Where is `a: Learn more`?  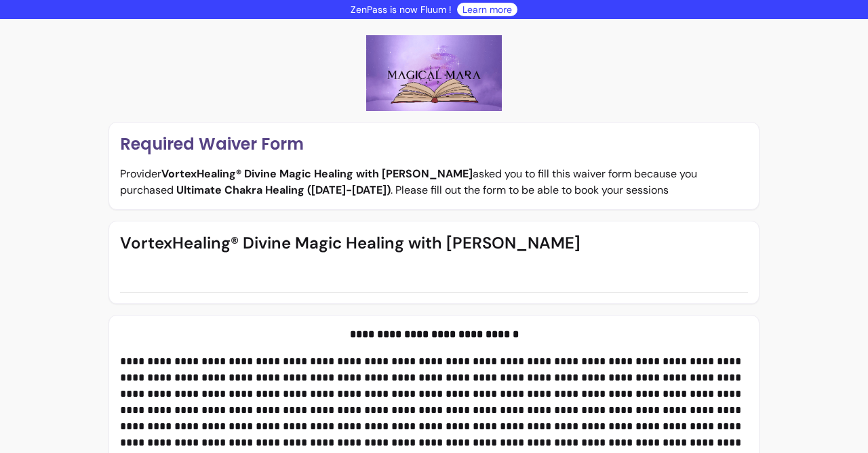 a: Learn more is located at coordinates (487, 10).